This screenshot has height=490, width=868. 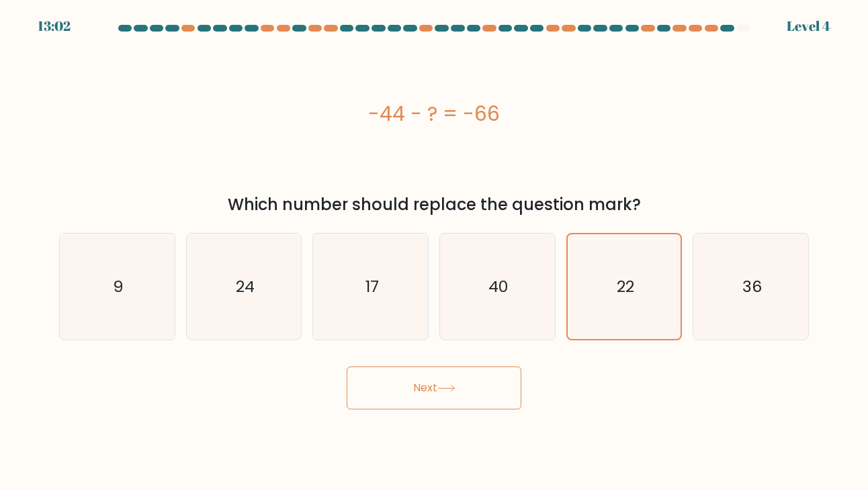 What do you see at coordinates (54, 26) in the screenshot?
I see `div: 13:02` at bounding box center [54, 26].